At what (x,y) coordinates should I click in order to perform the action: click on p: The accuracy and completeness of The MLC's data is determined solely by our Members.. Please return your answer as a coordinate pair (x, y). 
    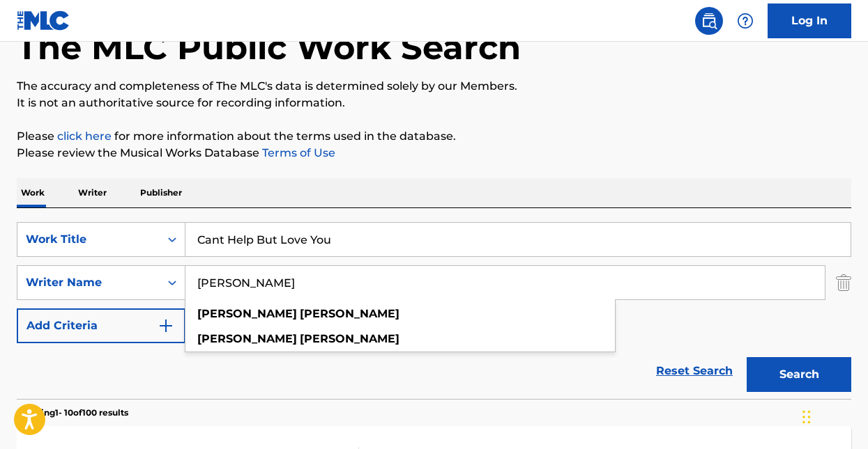
    Looking at the image, I should click on (434, 87).